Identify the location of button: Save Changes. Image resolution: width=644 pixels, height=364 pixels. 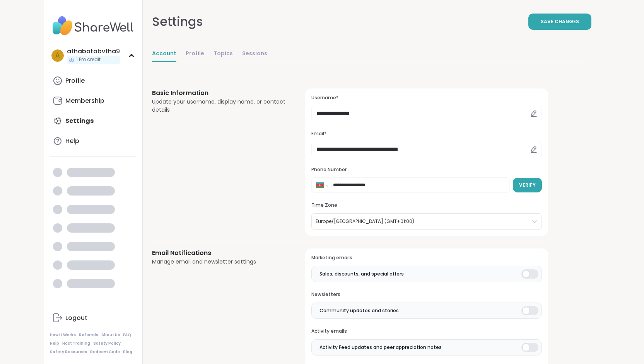
(559, 21).